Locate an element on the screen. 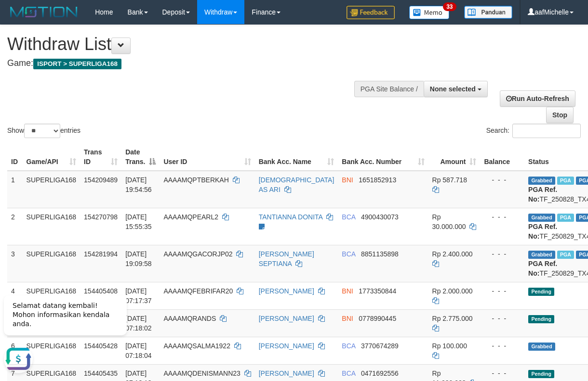 This screenshot has width=588, height=381. span: Rp 100.000 is located at coordinates (450, 346).